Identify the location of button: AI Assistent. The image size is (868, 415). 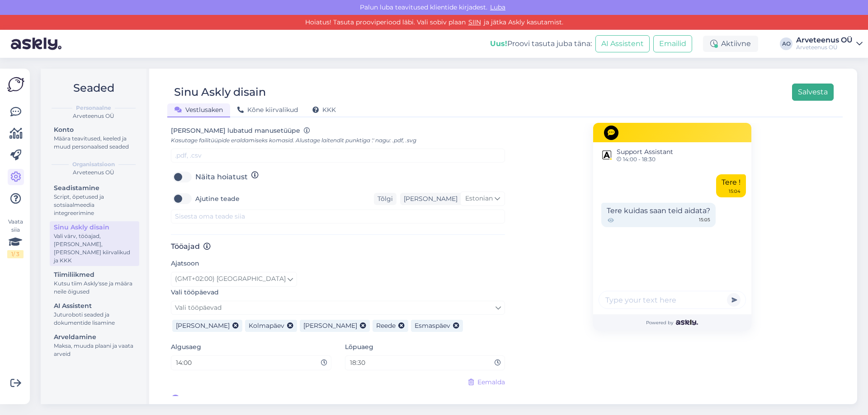
(622, 44).